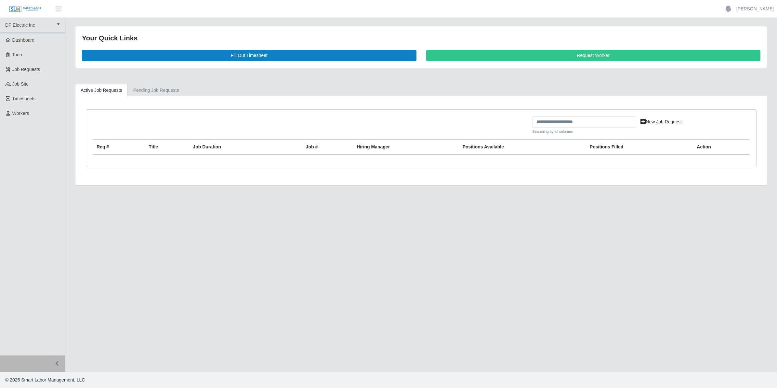 This screenshot has width=777, height=388. What do you see at coordinates (421, 38) in the screenshot?
I see `div: Your Quick Links` at bounding box center [421, 38].